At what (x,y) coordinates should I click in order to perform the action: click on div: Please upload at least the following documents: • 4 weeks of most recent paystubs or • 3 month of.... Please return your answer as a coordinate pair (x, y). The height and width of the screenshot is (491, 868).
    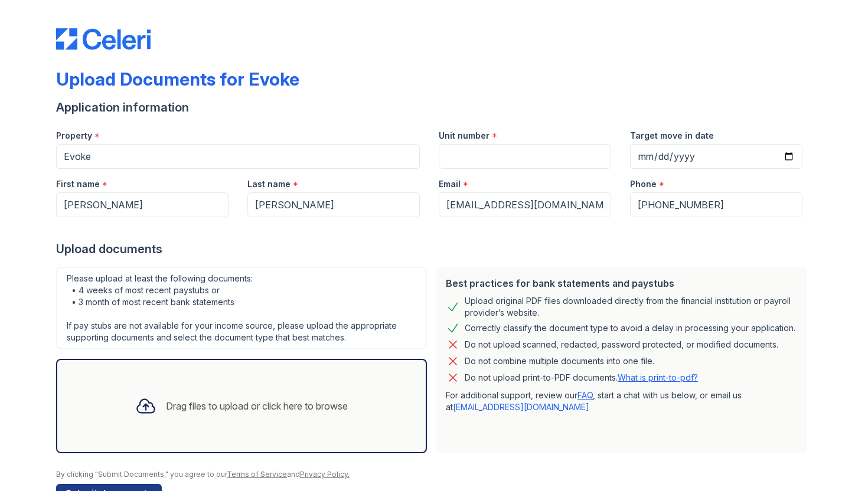
    Looking at the image, I should click on (241, 309).